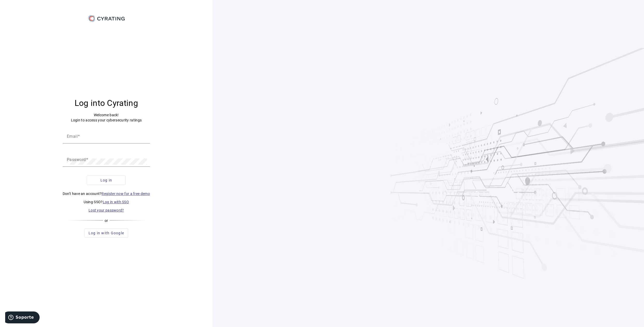 Image resolution: width=644 pixels, height=327 pixels. I want to click on mat-label: Email, so click(72, 136).